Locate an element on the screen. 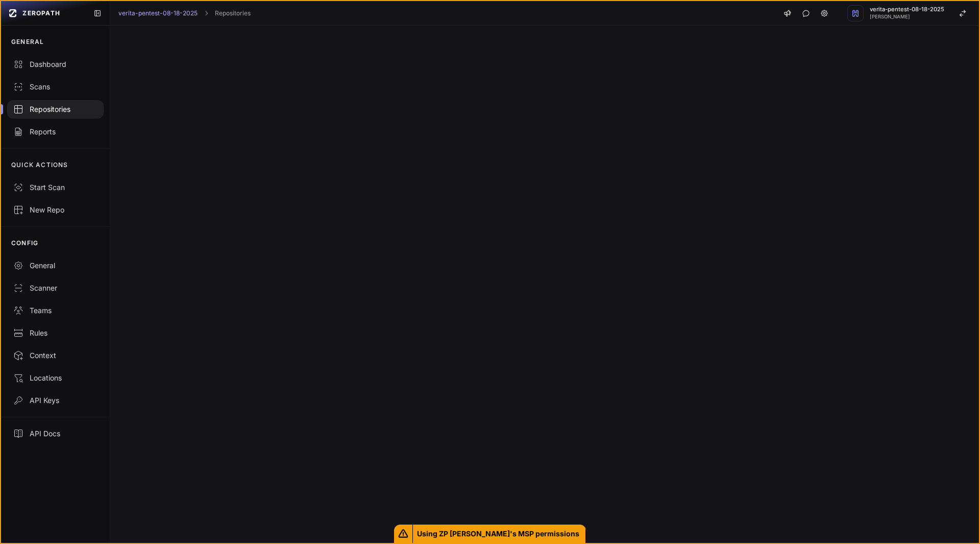  span: verita-pentest-08-18-2025 is located at coordinates (907, 9).